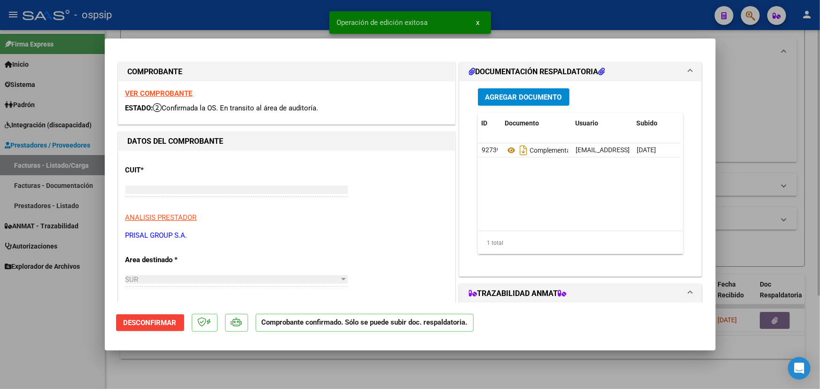 This screenshot has height=389, width=820. What do you see at coordinates (159, 94) in the screenshot?
I see `strong: VER COMPROBANTE` at bounding box center [159, 94].